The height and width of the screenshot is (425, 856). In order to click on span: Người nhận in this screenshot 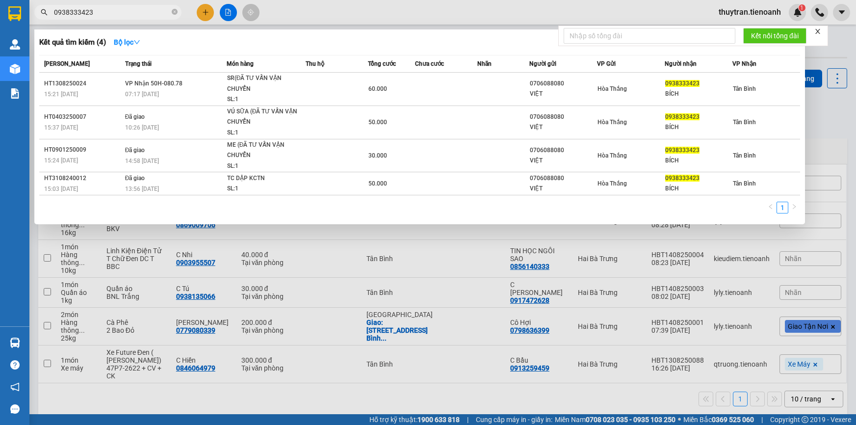, I will do `click(680, 64)`.